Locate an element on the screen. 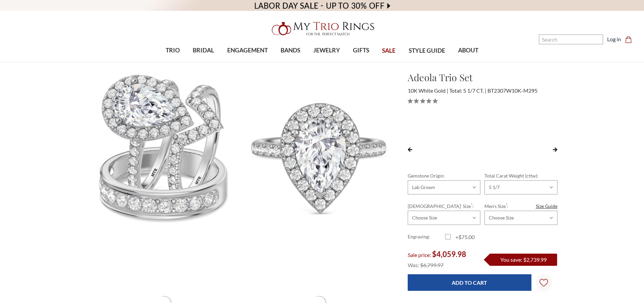 The height and width of the screenshot is (303, 644). span: $4,059.98 is located at coordinates (449, 254).